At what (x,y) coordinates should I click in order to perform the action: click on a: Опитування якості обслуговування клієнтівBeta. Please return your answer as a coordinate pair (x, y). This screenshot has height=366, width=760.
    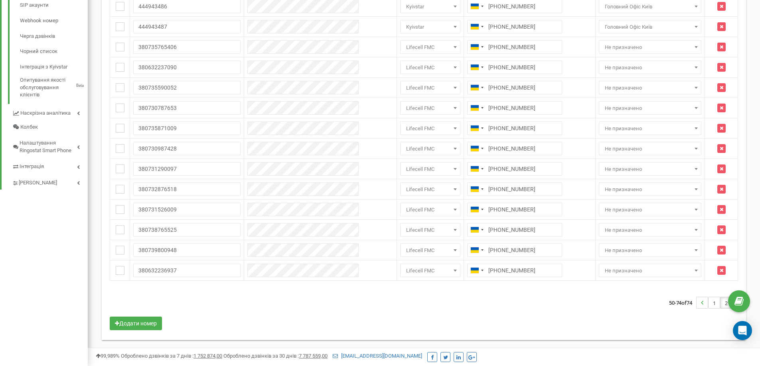
    Looking at the image, I should click on (54, 87).